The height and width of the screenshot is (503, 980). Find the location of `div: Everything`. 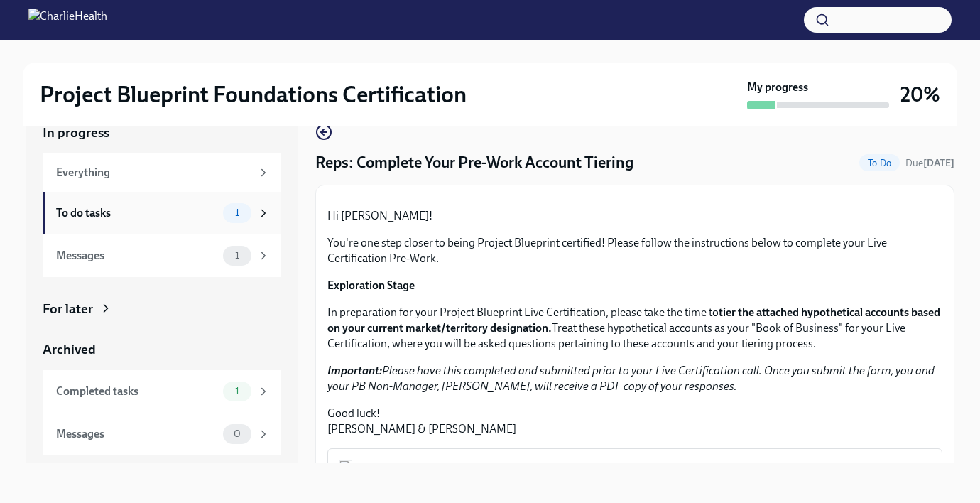

div: Everything is located at coordinates (154, 172).